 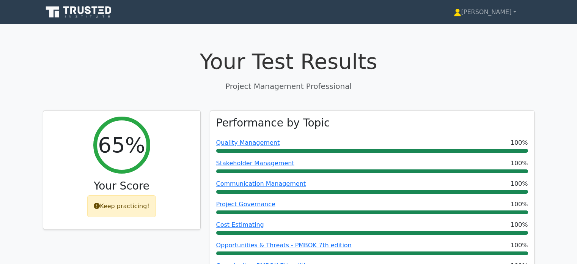 I want to click on h1: Your Test Results, so click(x=289, y=61).